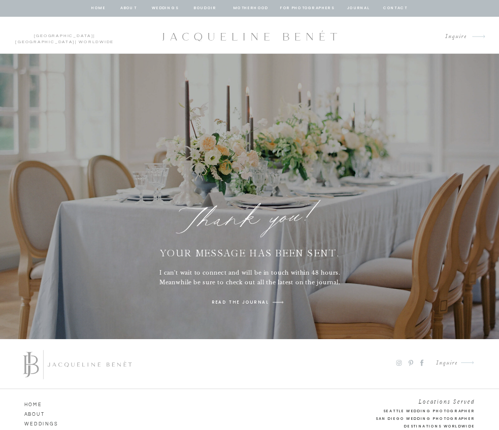 The width and height of the screenshot is (499, 430). What do you see at coordinates (359, 8) in the screenshot?
I see `nav: journal` at bounding box center [359, 8].